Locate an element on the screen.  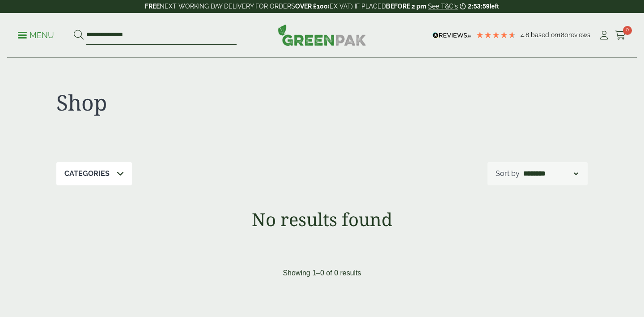
img: GreenPak Supplies is located at coordinates (322, 35).